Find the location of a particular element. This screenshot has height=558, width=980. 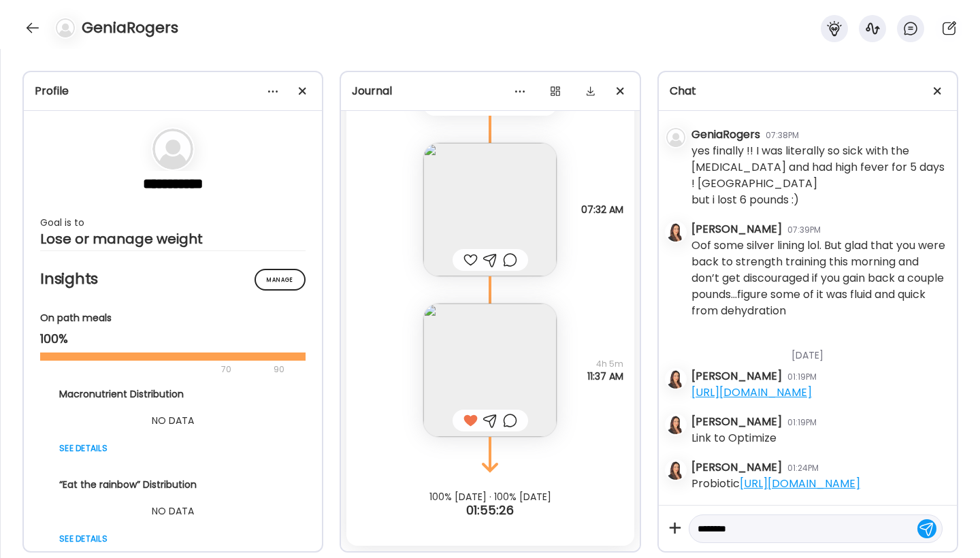

div: 90 is located at coordinates (279, 370).